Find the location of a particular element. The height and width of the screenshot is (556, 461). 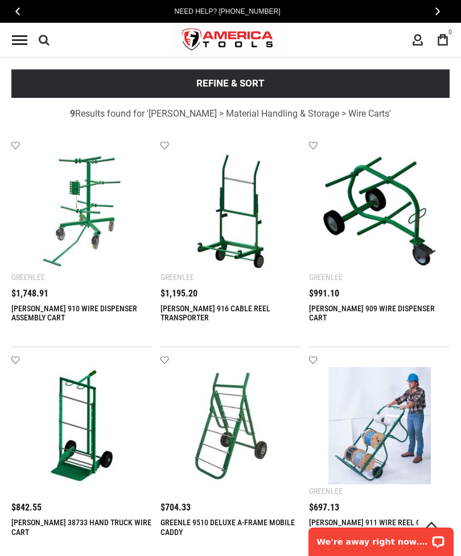

button: Refine & sort is located at coordinates (231, 84).